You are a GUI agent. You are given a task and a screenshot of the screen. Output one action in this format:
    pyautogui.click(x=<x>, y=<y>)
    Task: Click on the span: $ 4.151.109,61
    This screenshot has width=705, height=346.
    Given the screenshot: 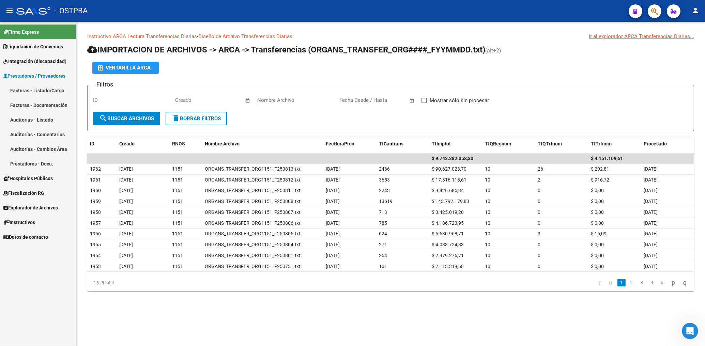 What is the action you would take?
    pyautogui.click(x=606, y=158)
    